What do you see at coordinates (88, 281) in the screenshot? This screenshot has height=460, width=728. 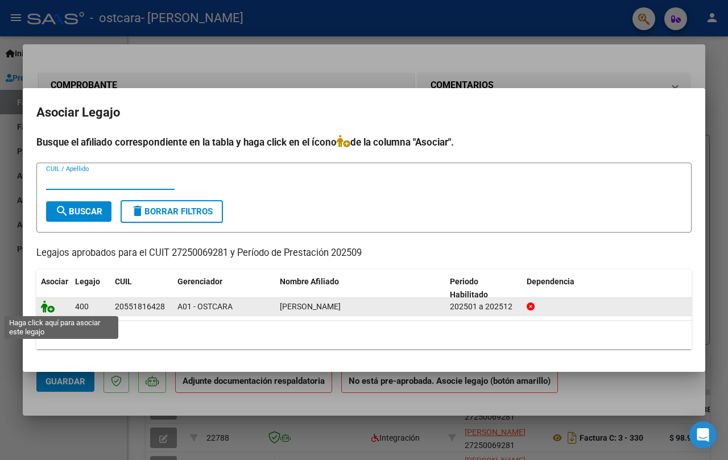 I see `span: Legajo` at bounding box center [88, 281].